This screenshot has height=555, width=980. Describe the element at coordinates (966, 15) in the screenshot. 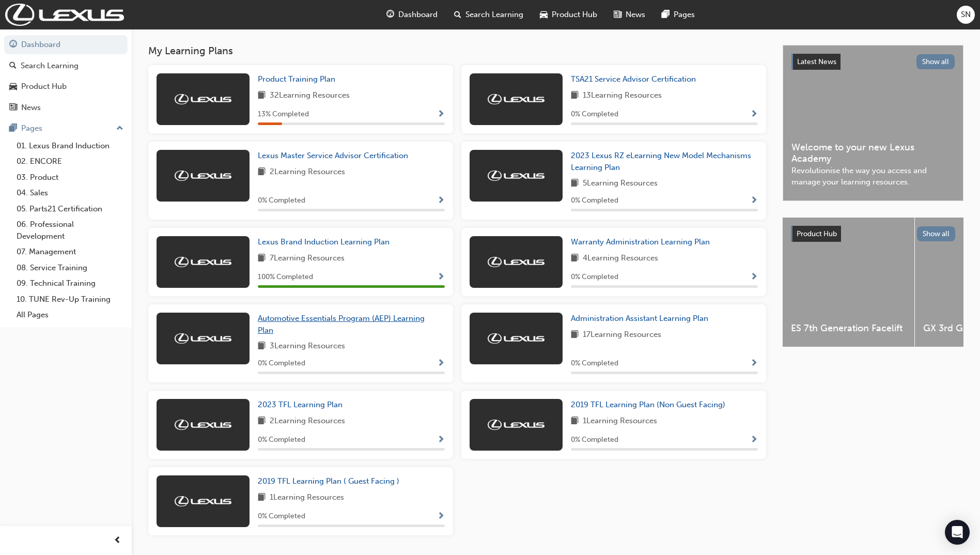

I see `button: SN` at that location.